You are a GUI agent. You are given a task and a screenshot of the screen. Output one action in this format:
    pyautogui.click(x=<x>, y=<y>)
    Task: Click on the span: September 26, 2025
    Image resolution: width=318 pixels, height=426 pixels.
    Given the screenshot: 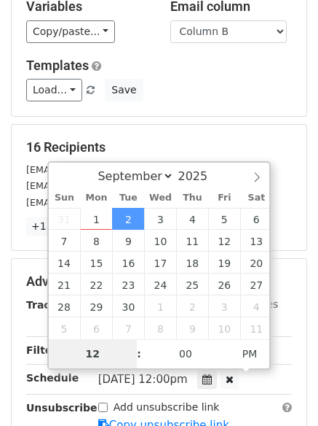 What is the action you would take?
    pyautogui.click(x=224, y=284)
    